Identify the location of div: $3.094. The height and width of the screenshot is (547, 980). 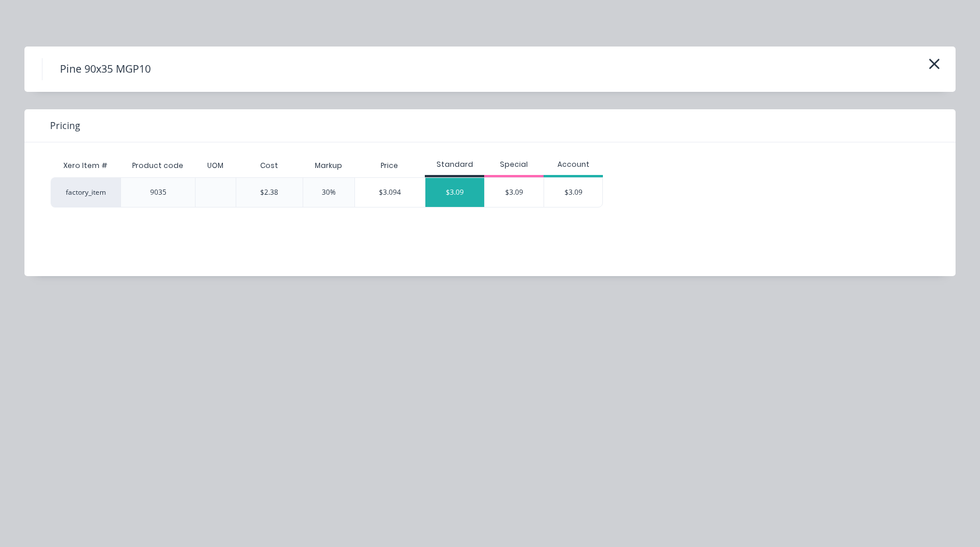
(390, 193).